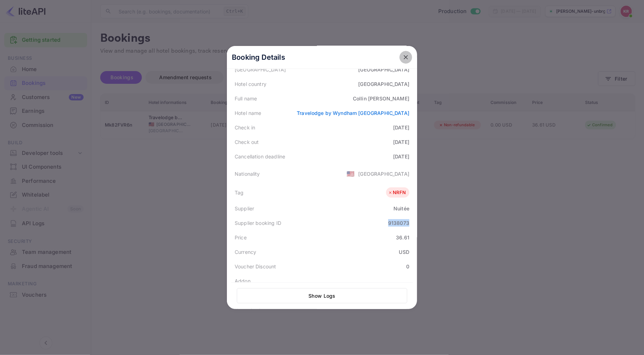 This screenshot has height=355, width=644. I want to click on div: 9138073, so click(398, 222).